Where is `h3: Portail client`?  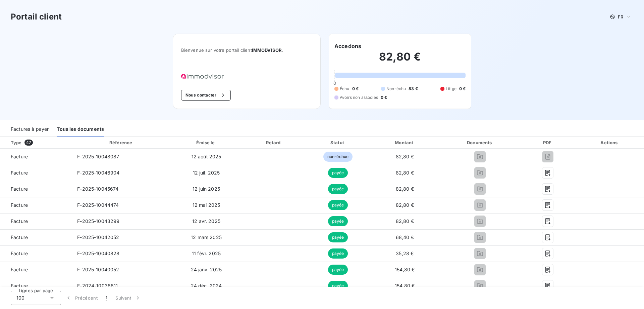
h3: Portail client is located at coordinates (36, 17).